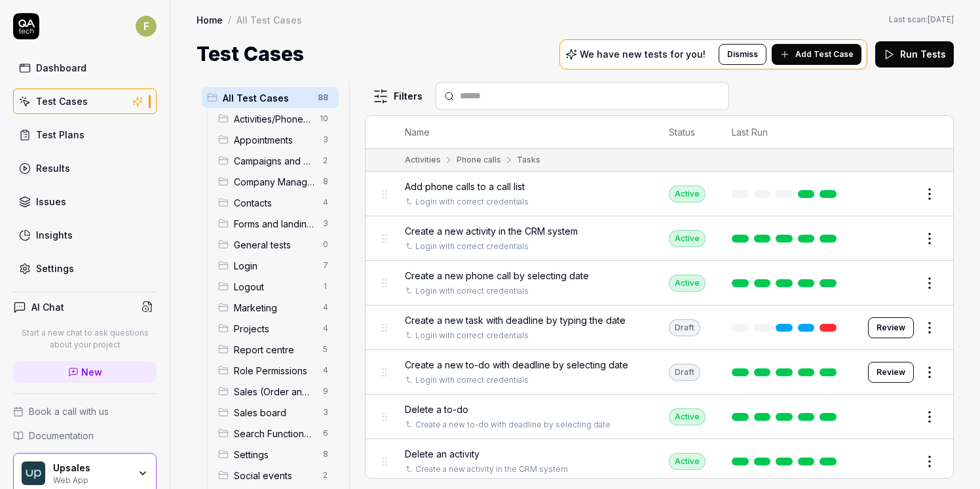 The width and height of the screenshot is (980, 489). Describe the element at coordinates (659, 461) in the screenshot. I see `tr: Delete an activityCreate a new activity in the CRM systemActive` at that location.